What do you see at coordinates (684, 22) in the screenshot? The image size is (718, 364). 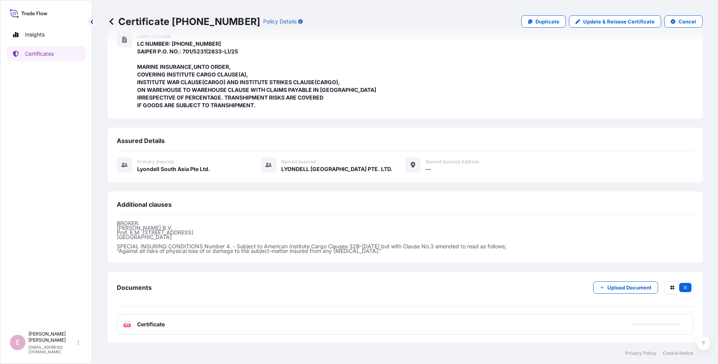 I see `button: Cancel` at bounding box center [684, 22].